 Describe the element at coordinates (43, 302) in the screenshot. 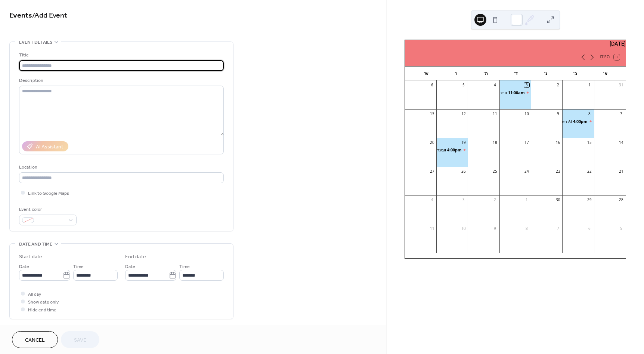

I see `span: Show date only` at that location.